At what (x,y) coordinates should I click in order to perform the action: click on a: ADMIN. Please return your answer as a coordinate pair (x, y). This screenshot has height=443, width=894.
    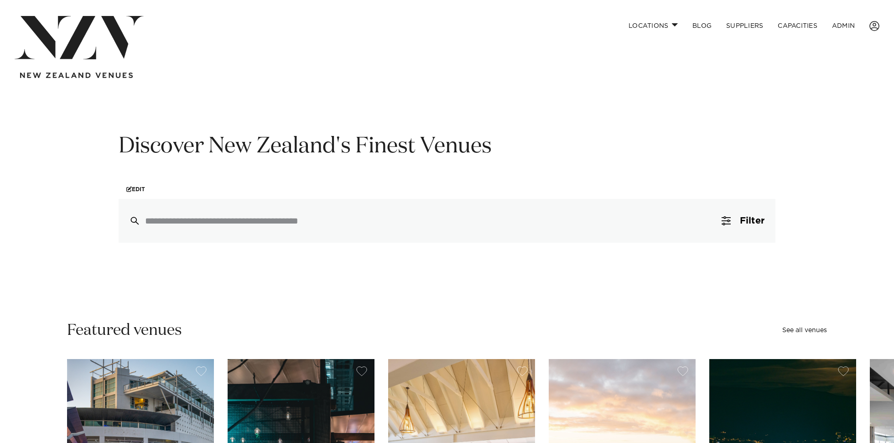
    Looking at the image, I should click on (843, 26).